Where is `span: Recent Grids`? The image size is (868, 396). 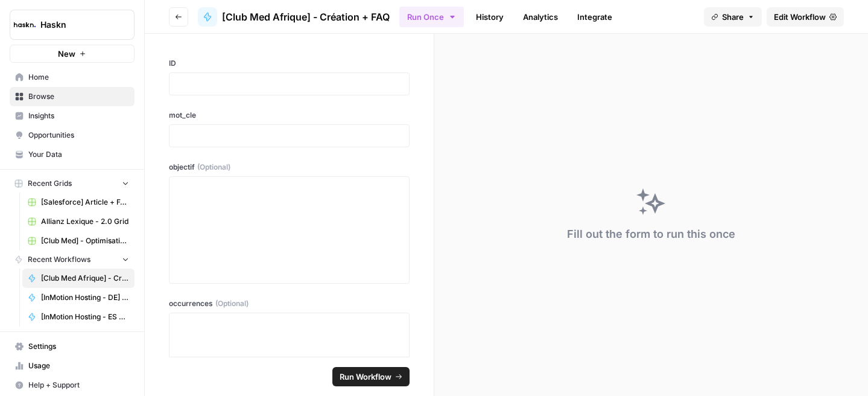
span: Recent Grids is located at coordinates (49, 183).